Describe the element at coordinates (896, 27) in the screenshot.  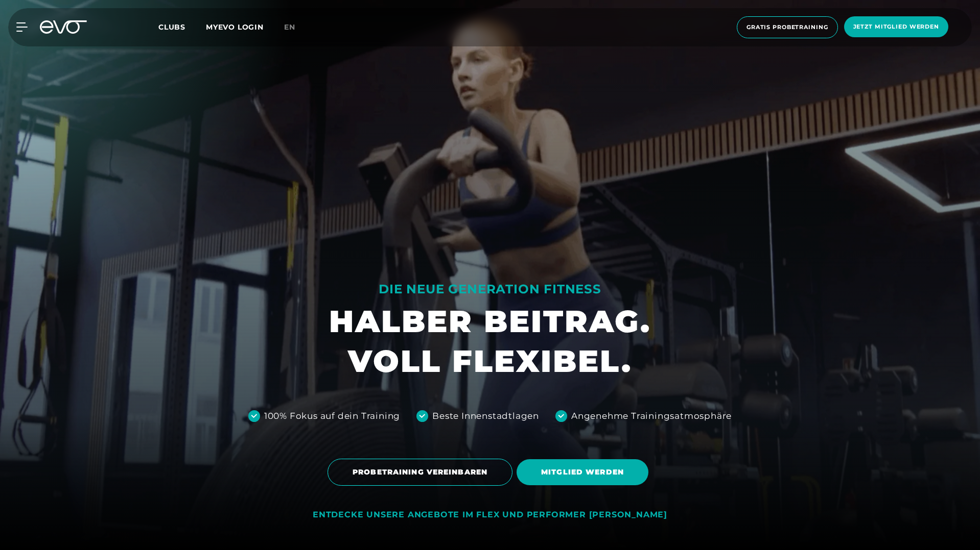
I see `a: Jetzt Mitglied werden` at that location.